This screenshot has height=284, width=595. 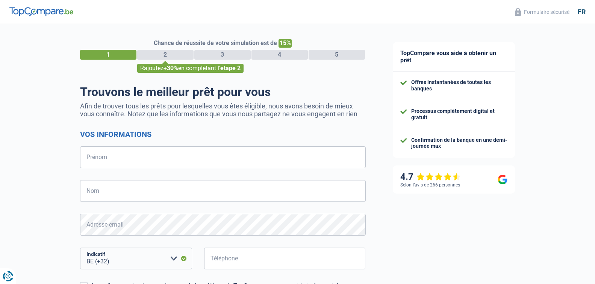 What do you see at coordinates (581, 12) in the screenshot?
I see `div: fr` at bounding box center [581, 12].